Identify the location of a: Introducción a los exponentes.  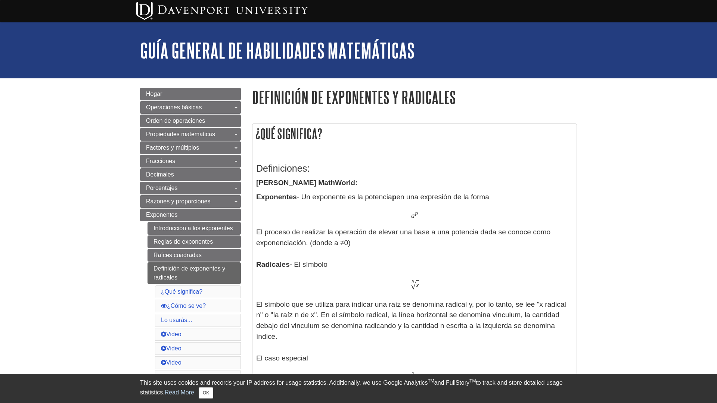
(194, 229).